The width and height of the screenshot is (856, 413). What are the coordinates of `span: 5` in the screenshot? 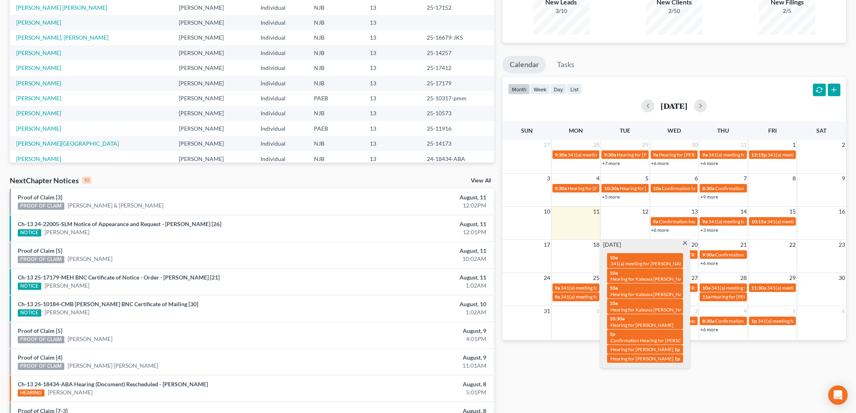 It's located at (794, 311).